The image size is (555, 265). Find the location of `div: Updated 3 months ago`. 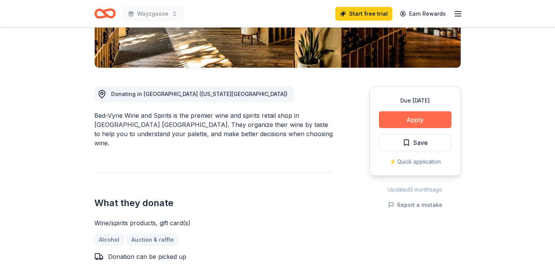

div: Updated 3 months ago is located at coordinates (415, 189).